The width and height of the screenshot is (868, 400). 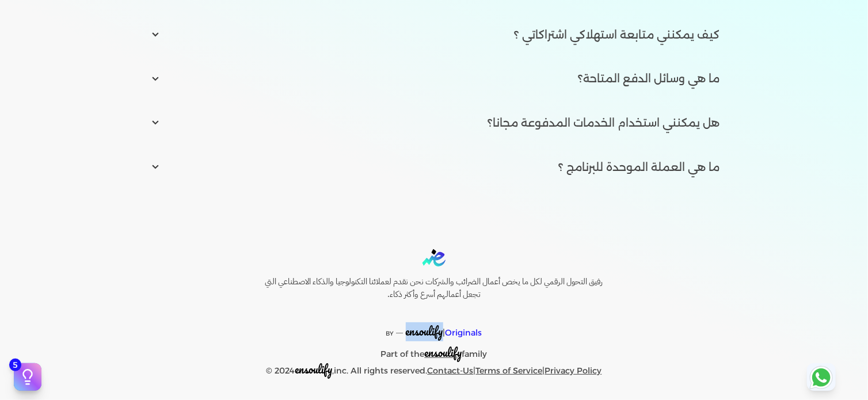 I want to click on span: 5, so click(x=15, y=365).